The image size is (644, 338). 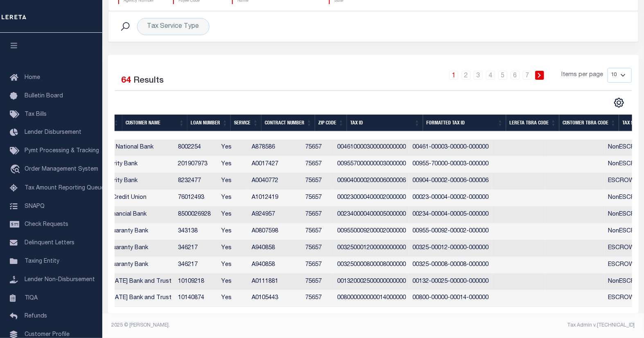 What do you see at coordinates (450, 249) in the screenshot?
I see `td: 00325-00012-00000-000000` at bounding box center [450, 249].